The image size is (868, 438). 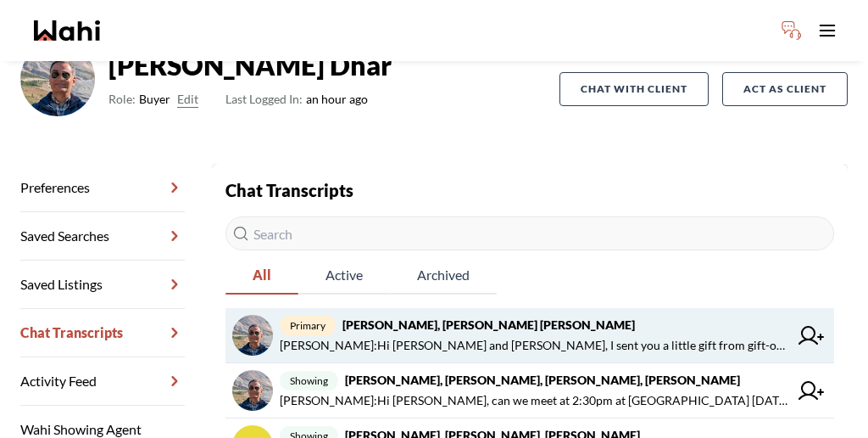 I want to click on span: primary, so click(x=307, y=324).